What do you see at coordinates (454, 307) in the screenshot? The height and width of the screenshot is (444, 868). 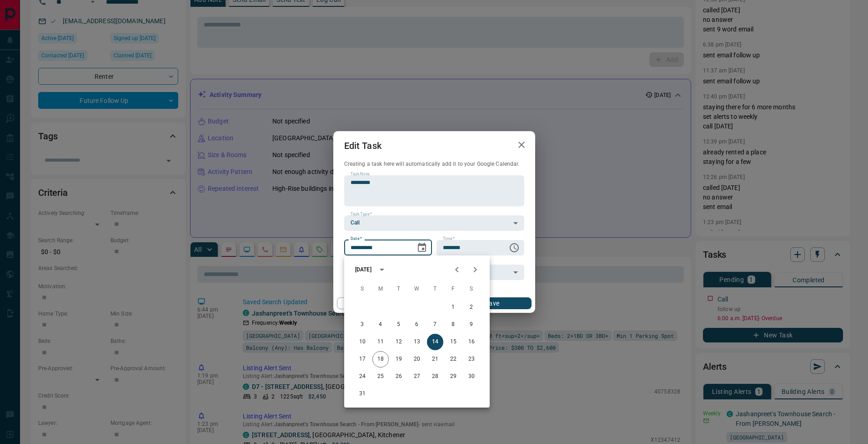 I see `button: 1` at bounding box center [454, 307].